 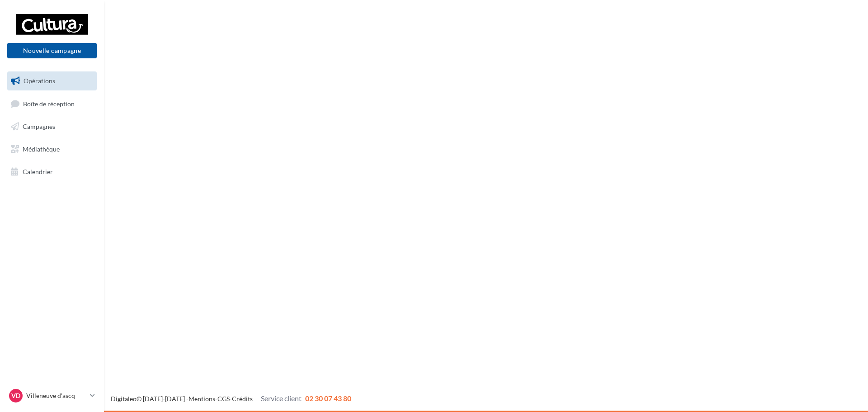 I want to click on a: Vd Villeneuve d'ascq, so click(x=52, y=395).